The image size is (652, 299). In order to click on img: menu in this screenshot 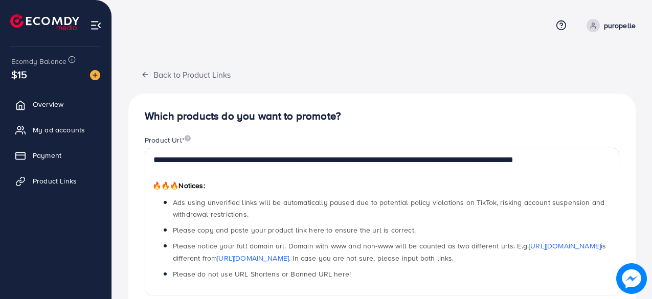, I will do `click(96, 25)`.